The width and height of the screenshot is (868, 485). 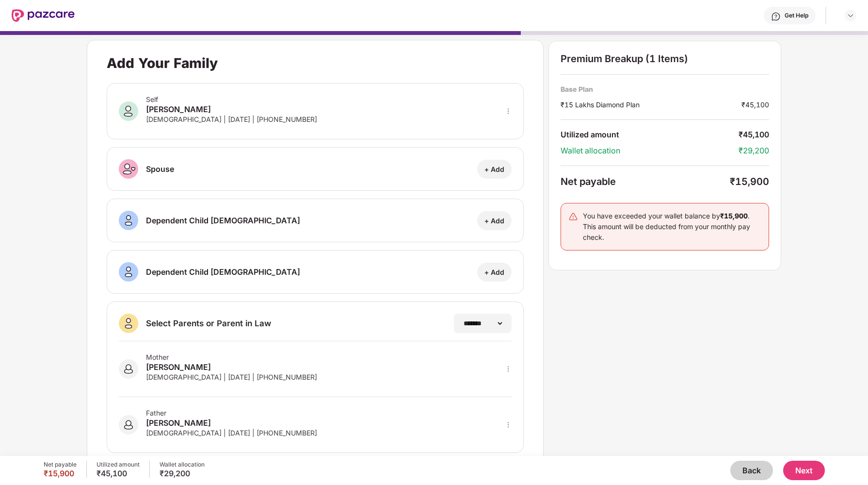 What do you see at coordinates (231, 357) in the screenshot?
I see `div: Mother` at bounding box center [231, 357].